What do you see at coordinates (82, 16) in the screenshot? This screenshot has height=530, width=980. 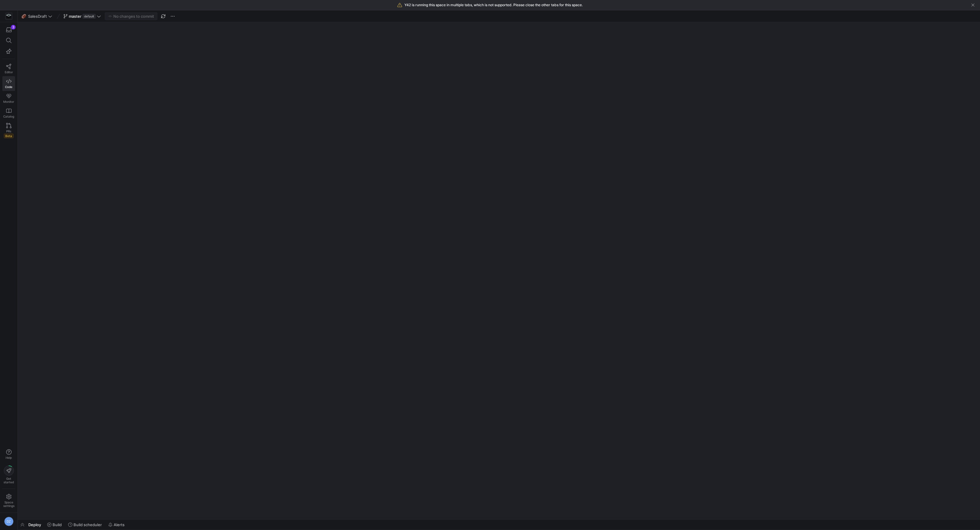 I see `button: masterdefault` at bounding box center [82, 16].